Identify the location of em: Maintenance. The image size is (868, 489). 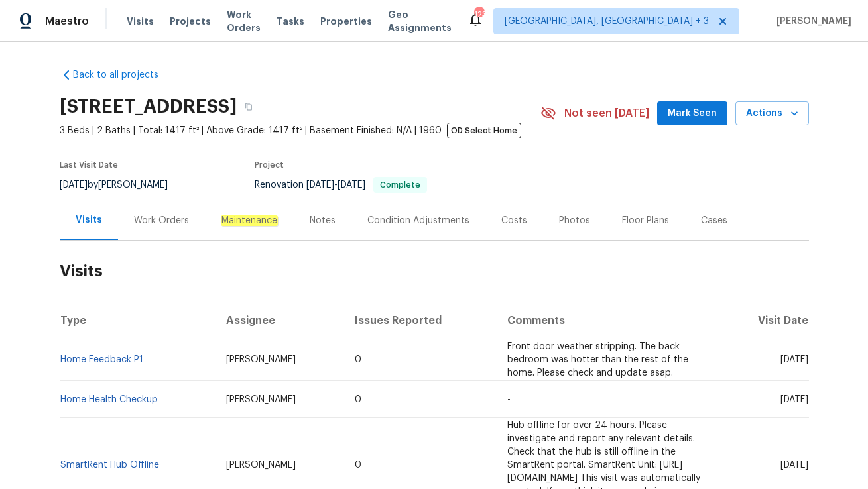
(250, 221).